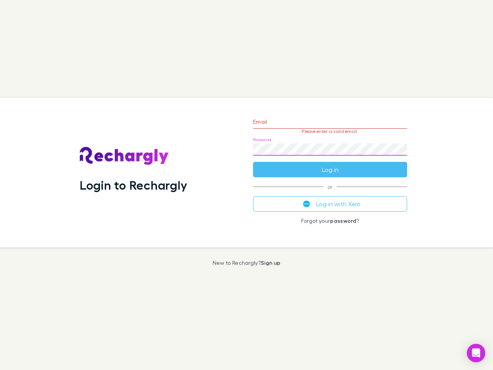  What do you see at coordinates (307, 204) in the screenshot?
I see `img: Xero's logo` at bounding box center [307, 204].